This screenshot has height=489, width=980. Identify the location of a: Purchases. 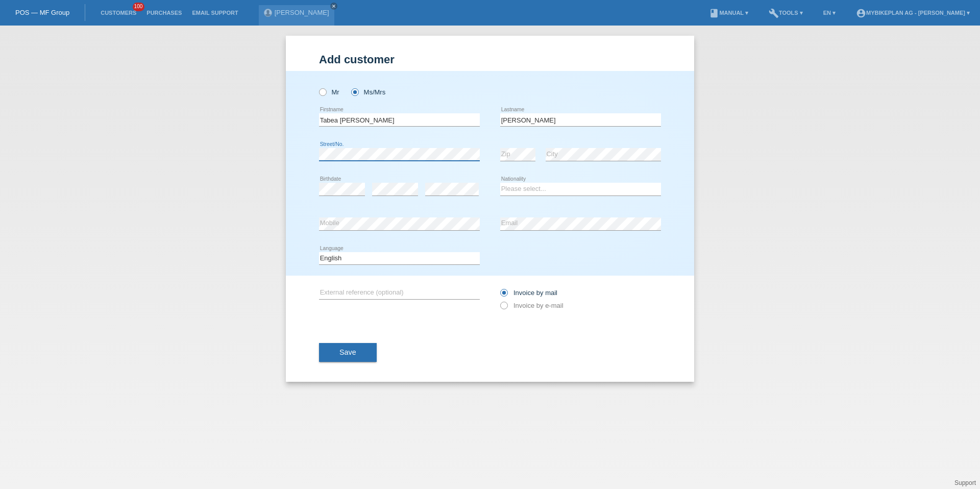
(164, 13).